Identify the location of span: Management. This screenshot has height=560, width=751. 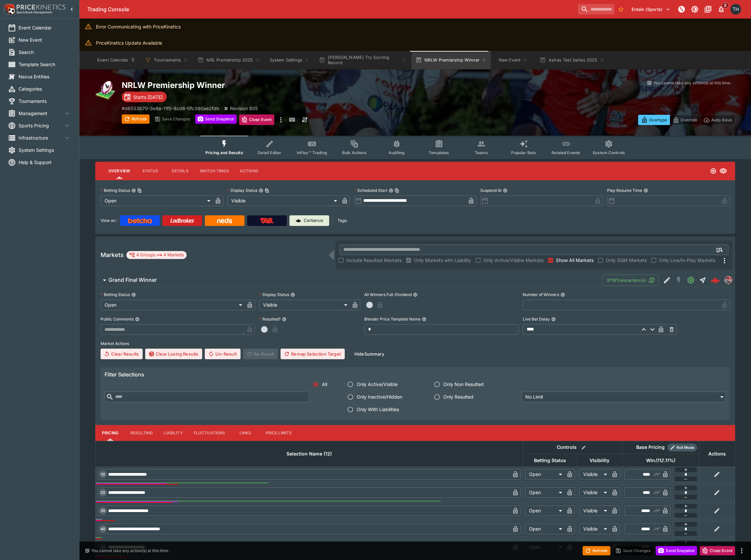
(41, 113).